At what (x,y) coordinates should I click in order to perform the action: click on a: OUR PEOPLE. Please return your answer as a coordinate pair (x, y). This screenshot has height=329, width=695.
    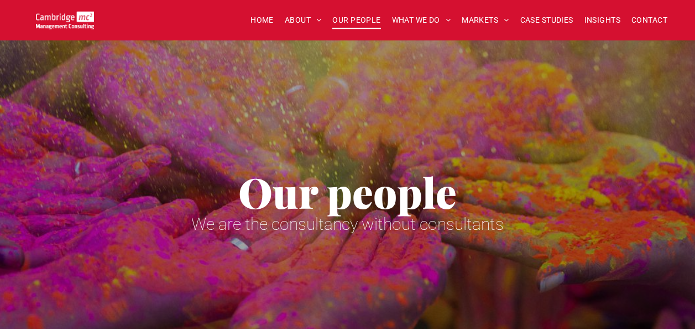
    Looking at the image, I should click on (356, 20).